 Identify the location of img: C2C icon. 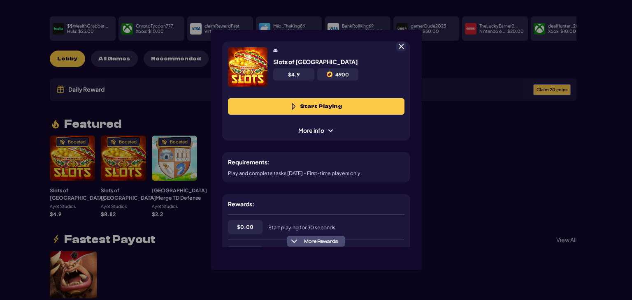
(329, 74).